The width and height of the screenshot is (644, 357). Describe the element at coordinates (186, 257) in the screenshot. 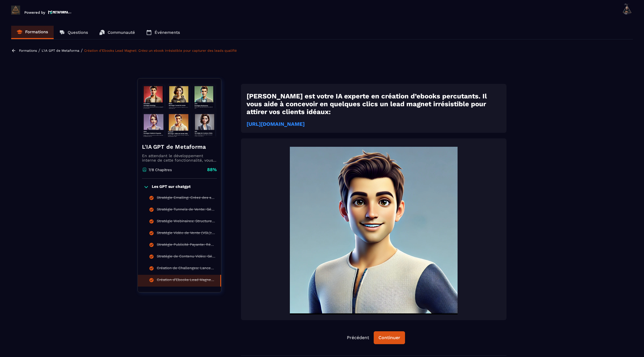

I see `div: Stratégie de Contenu Vidéo: Générez des idées et scripts vidéos viraux pour booster votre audience` at that location.